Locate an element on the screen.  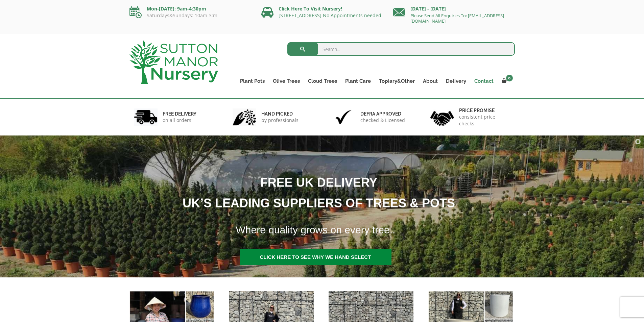
h6: Price promise is located at coordinates (485, 110).